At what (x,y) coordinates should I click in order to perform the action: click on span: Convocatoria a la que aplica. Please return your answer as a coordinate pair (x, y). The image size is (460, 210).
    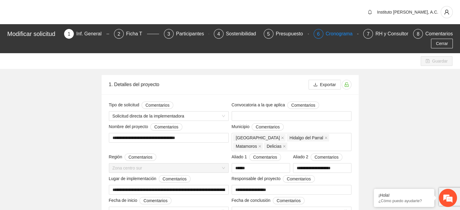
    Looking at the image, I should click on (276, 105).